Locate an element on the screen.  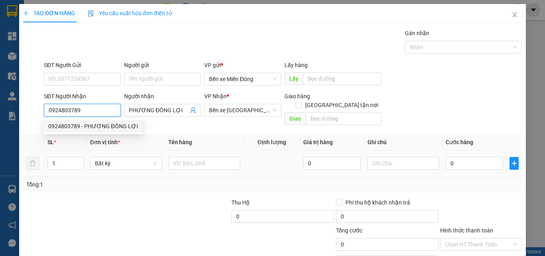
span: Phí thu hộ khách nhận trả is located at coordinates (378, 202).